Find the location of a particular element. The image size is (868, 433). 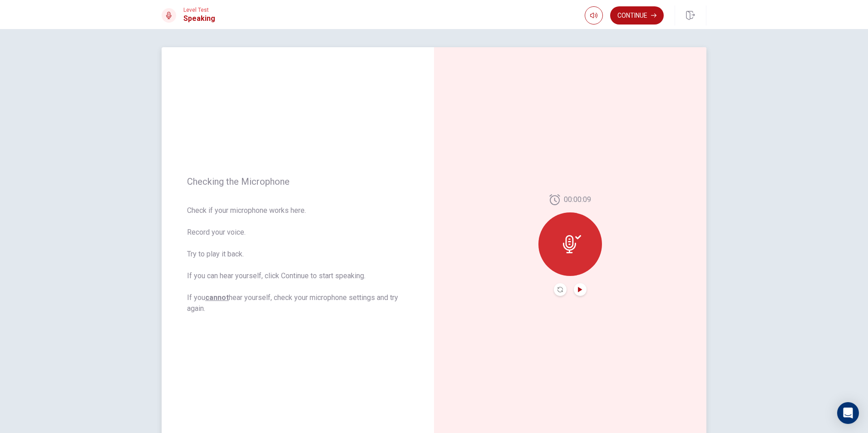

span: Level Test is located at coordinates (200, 10).